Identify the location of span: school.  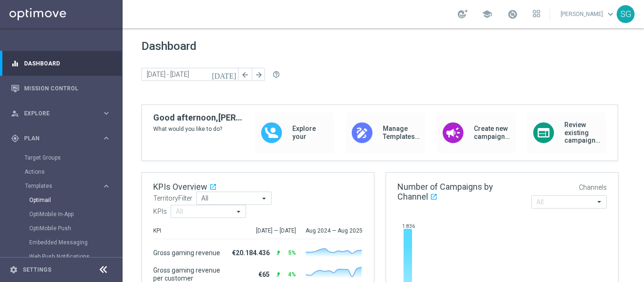
(487, 14).